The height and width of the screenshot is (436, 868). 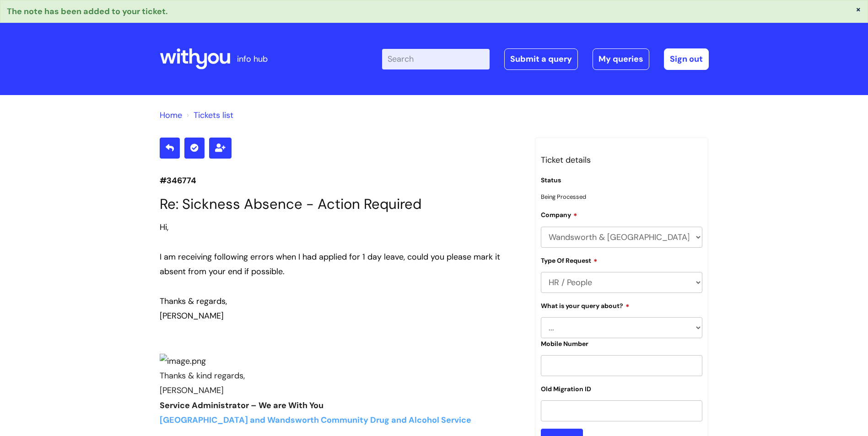 What do you see at coordinates (170, 115) in the screenshot?
I see `li: Solution home` at bounding box center [170, 115].